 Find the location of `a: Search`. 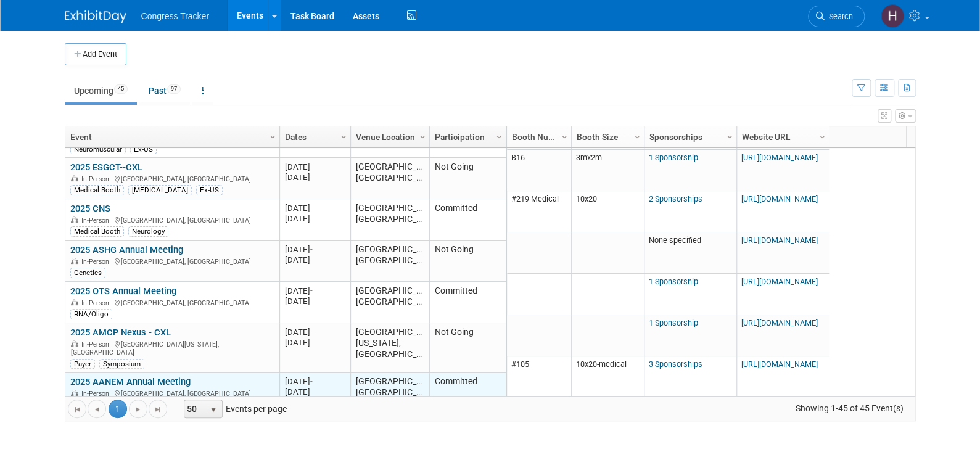

a: Search is located at coordinates (837, 16).